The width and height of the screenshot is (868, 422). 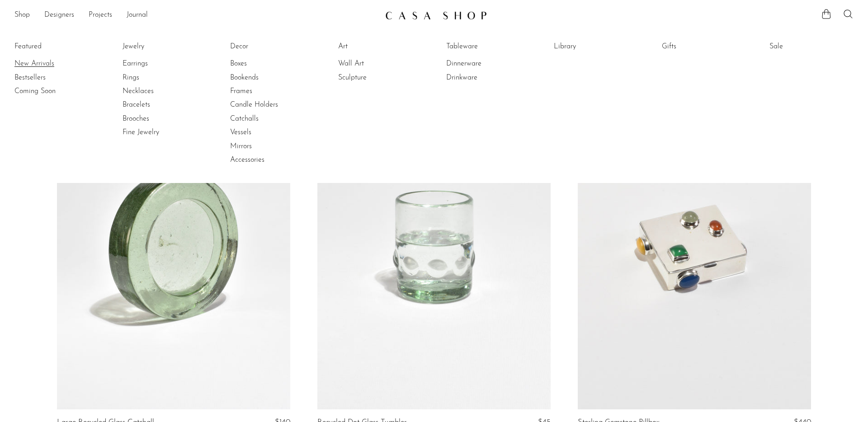 What do you see at coordinates (196, 15) in the screenshot?
I see `nav: Desktop navigation` at bounding box center [196, 15].